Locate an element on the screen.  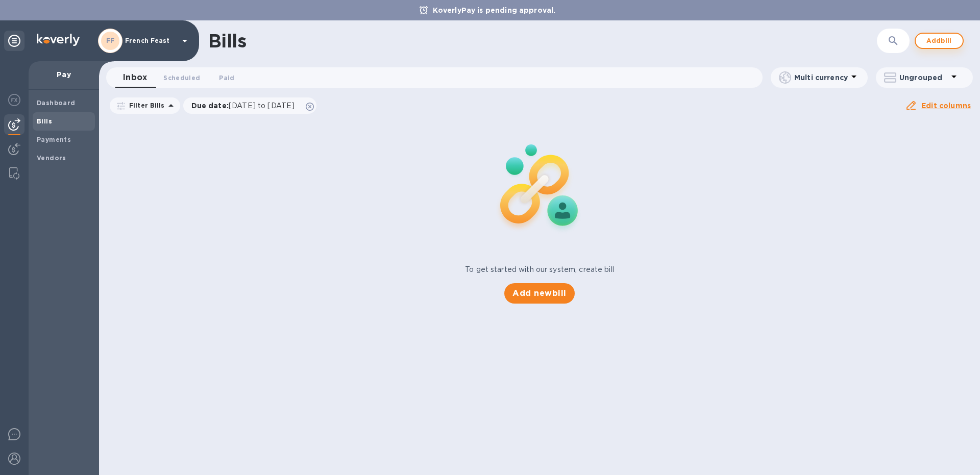
div: Unpin categories is located at coordinates (15, 41).